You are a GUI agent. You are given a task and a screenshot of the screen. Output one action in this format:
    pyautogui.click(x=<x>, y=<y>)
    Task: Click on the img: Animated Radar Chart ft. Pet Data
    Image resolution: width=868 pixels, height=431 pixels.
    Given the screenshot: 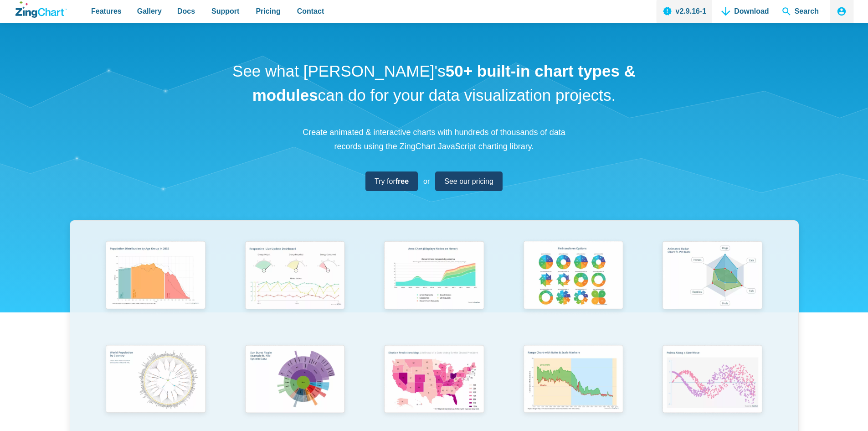 What is the action you would take?
    pyautogui.click(x=712, y=277)
    